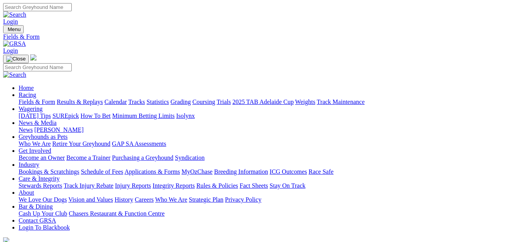 The height and width of the screenshot is (242, 519). What do you see at coordinates (267, 130) in the screenshot?
I see `div: News & Media` at bounding box center [267, 130].